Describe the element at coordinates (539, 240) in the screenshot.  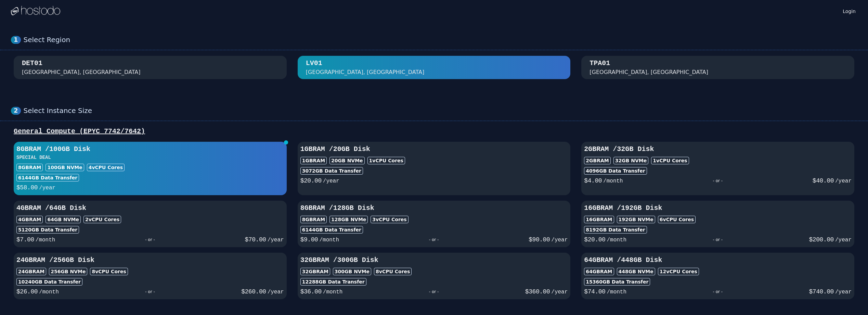
I see `span: $ 90.00` at that location.